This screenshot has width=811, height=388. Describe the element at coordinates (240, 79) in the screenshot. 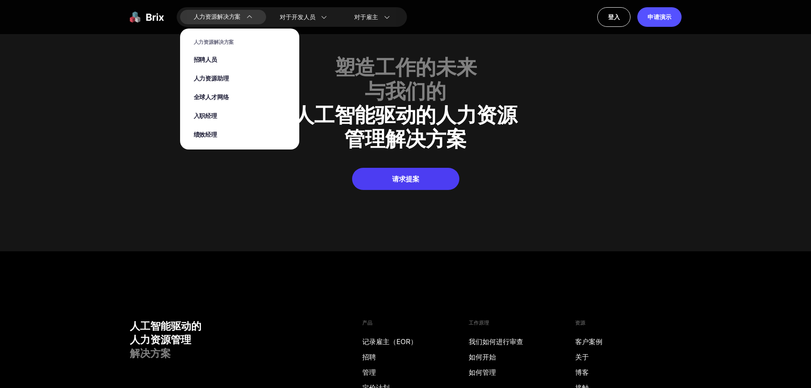

I see `a: 人力资源助理` at that location.